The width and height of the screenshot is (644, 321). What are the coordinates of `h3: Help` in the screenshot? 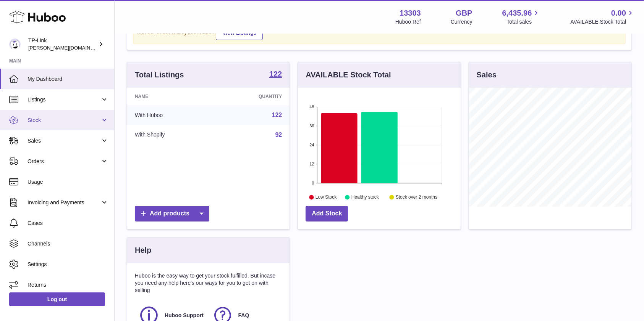 It's located at (143, 250).